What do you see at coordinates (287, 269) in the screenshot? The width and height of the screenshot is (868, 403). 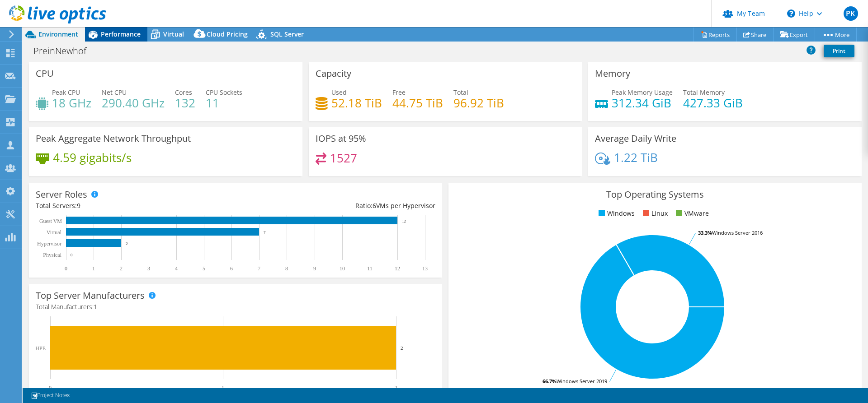 I see `text: 8` at bounding box center [287, 269].